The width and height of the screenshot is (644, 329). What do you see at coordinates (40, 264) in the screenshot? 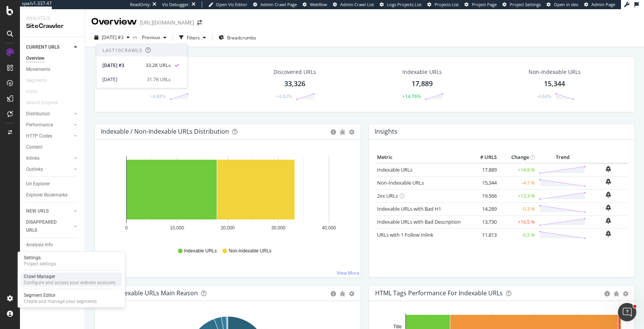
I see `div: Project settings` at bounding box center [40, 264].